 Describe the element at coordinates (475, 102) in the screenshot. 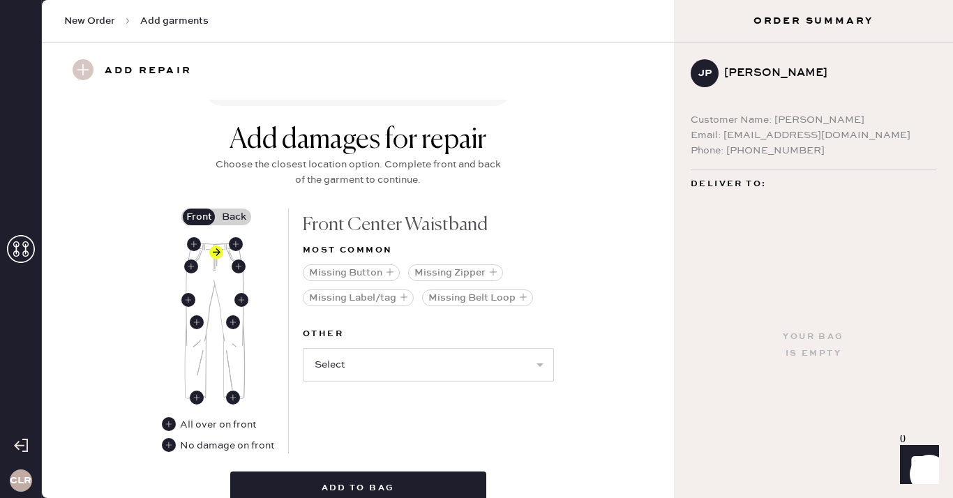

I see `div: Packing slip` at that location.